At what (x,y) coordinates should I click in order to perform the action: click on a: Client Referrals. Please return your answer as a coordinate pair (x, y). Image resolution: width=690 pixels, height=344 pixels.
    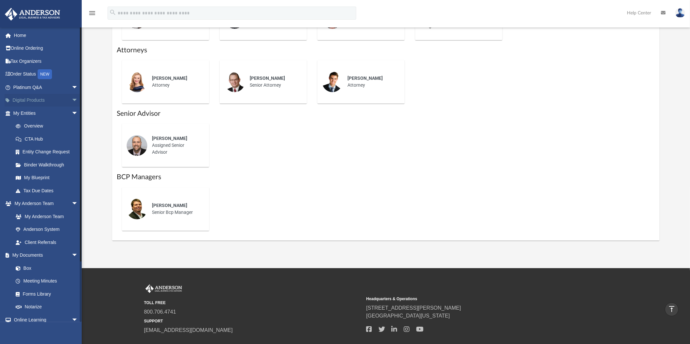
    Looking at the image, I should click on (47, 242).